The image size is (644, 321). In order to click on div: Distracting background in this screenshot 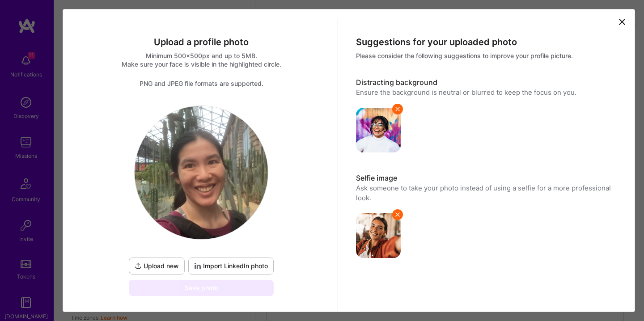, I will do `click(486, 83)`.